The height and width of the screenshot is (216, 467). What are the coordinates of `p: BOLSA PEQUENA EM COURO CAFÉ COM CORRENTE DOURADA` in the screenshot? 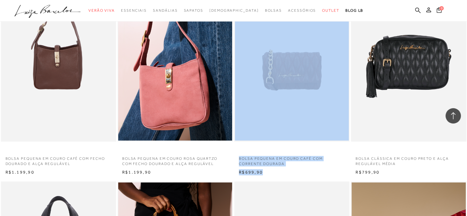 It's located at (292, 159).